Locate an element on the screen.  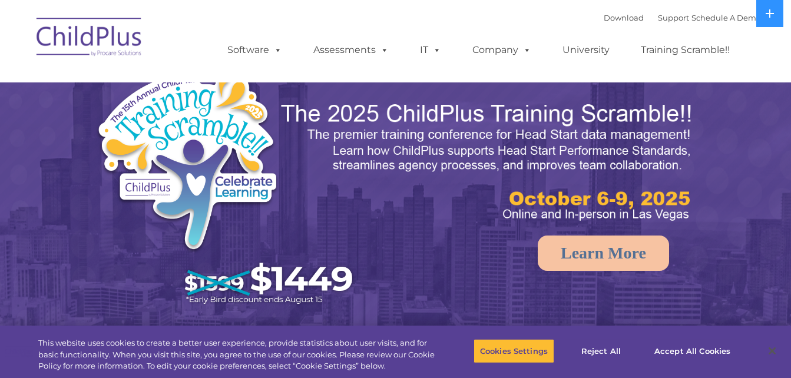
a: Support is located at coordinates (673, 18).